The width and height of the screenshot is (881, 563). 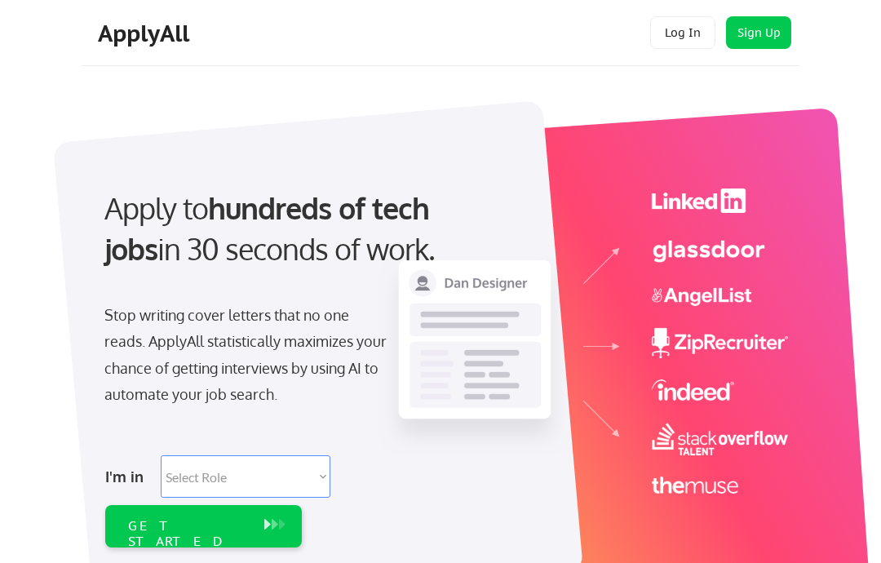 I want to click on button: Sign Up, so click(x=758, y=33).